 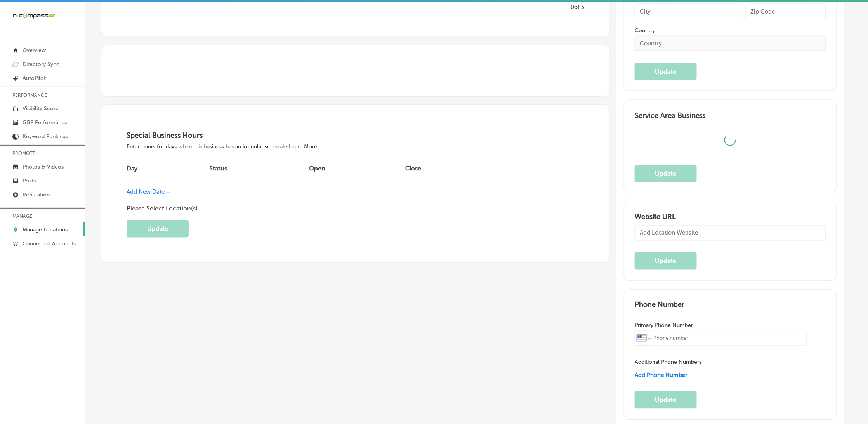 What do you see at coordinates (786, 12) in the screenshot?
I see `input: Zip Code` at bounding box center [786, 12].